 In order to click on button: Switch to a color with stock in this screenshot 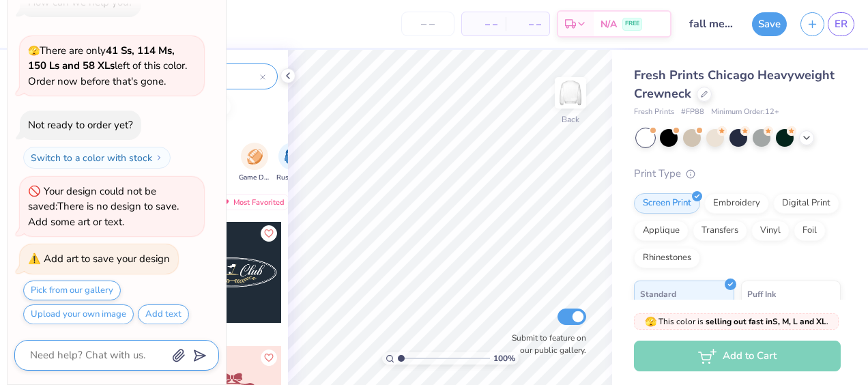, I will do `click(97, 158)`.